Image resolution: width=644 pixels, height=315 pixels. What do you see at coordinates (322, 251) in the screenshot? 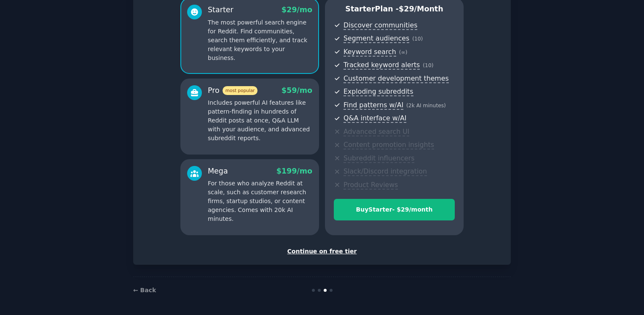
I see `div: Continue on free tier` at bounding box center [322, 251].